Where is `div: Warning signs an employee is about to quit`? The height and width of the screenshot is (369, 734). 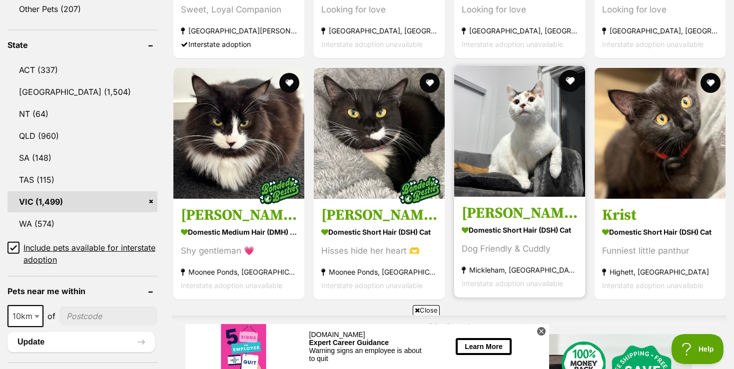 div: Warning signs an employee is about to quit is located at coordinates (182, 30).